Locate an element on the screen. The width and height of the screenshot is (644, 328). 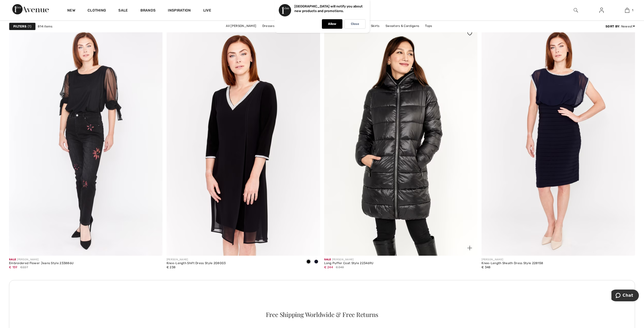
a: Sweaters & Cardigans is located at coordinates (402, 26).